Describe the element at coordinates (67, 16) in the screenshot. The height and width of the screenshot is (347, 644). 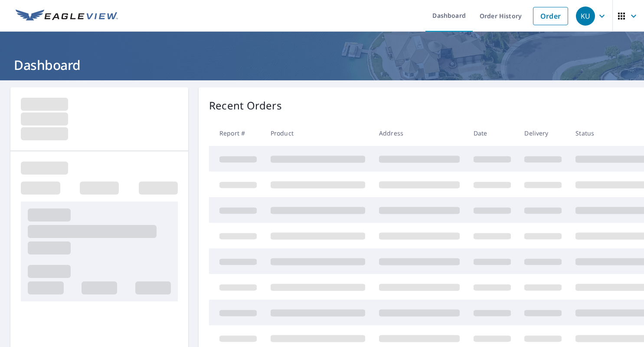
I see `img: EV Logo` at that location.